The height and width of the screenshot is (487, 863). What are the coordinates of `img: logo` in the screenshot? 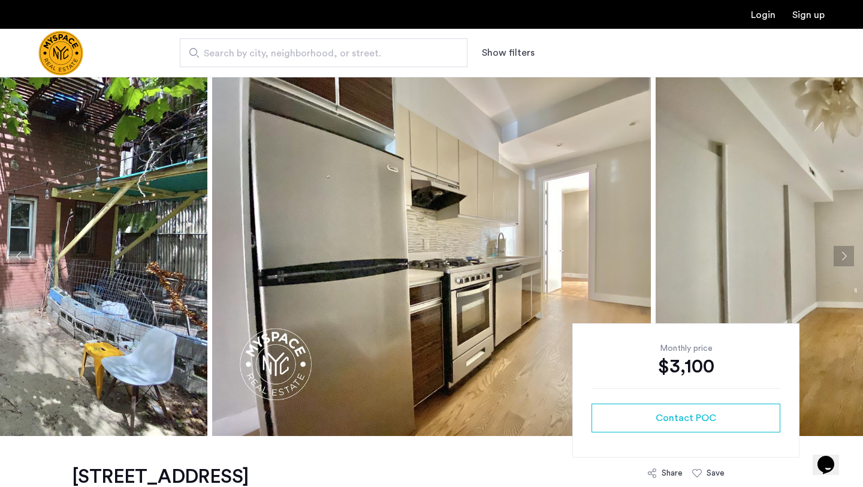 It's located at (61, 53).